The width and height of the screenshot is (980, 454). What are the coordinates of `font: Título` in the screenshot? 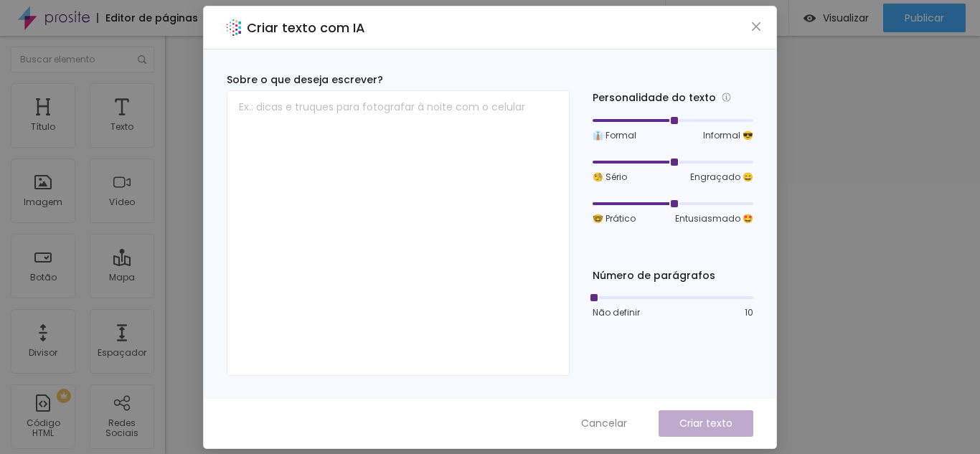 It's located at (43, 126).